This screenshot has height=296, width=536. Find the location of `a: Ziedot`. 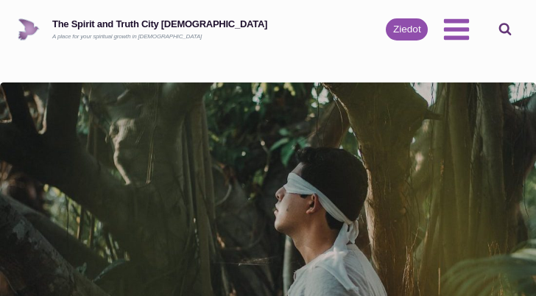

a: Ziedot is located at coordinates (407, 29).